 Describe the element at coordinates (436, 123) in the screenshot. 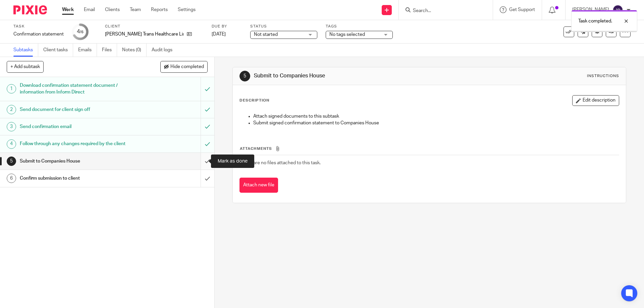

I see `p: Submit signed confirmation statement to Companies House` at that location.